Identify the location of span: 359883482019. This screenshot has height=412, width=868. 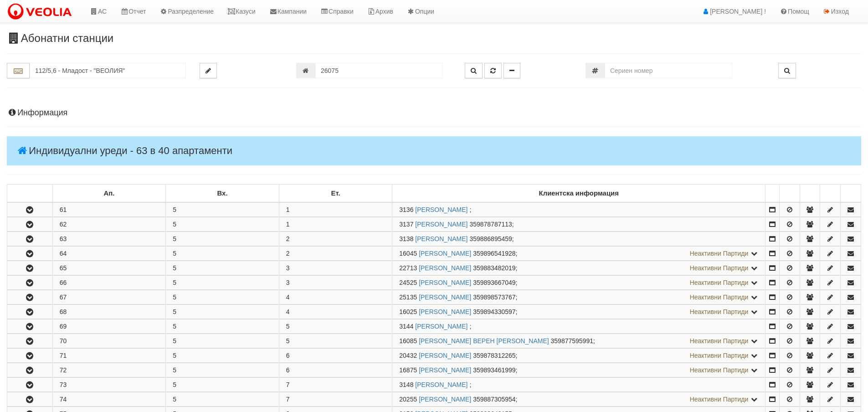
(494, 268).